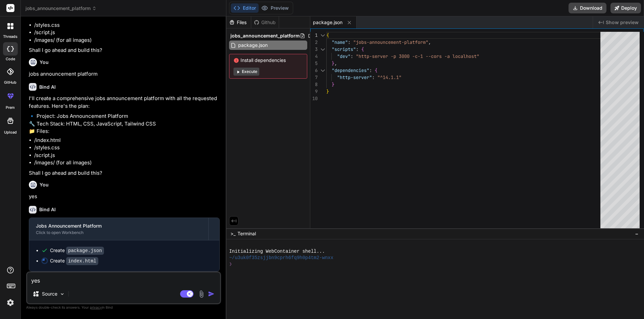  I want to click on img: attachment, so click(201, 294).